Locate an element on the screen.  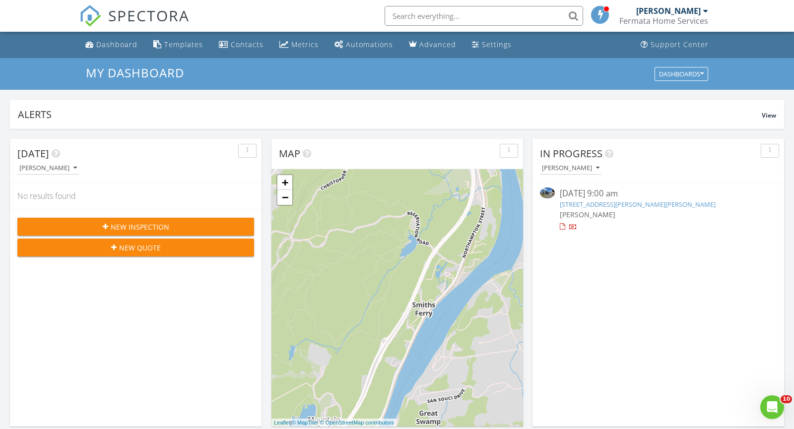
img: 9361697%2Fcover_photos%2Fcuv7e30Q2j7rT9yFav1Q%2Fsmall.jpg is located at coordinates (548, 193).